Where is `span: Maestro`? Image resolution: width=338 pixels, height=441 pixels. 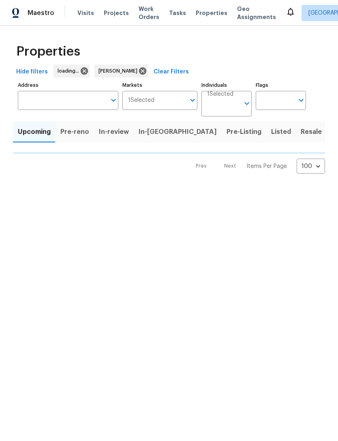
span: Maestro is located at coordinates (41, 13).